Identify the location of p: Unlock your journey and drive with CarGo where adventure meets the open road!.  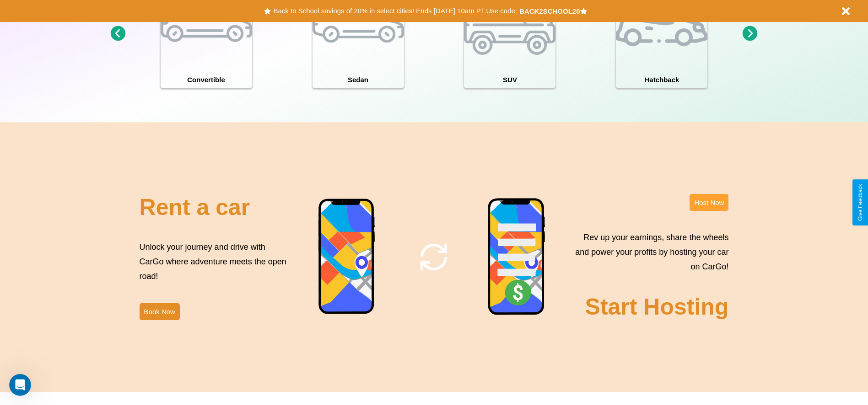
(215, 262).